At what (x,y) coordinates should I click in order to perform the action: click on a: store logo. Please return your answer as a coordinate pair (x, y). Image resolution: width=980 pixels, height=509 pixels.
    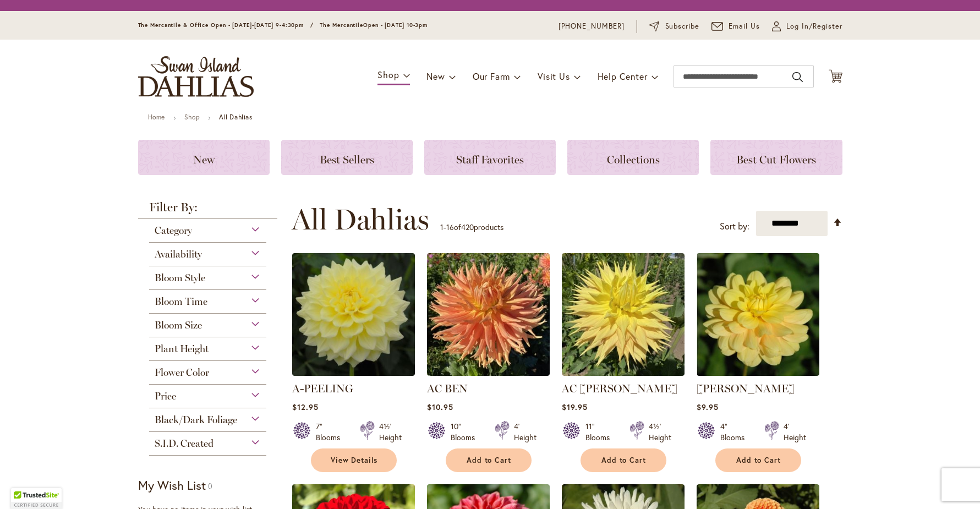
    Looking at the image, I should click on (196, 76).